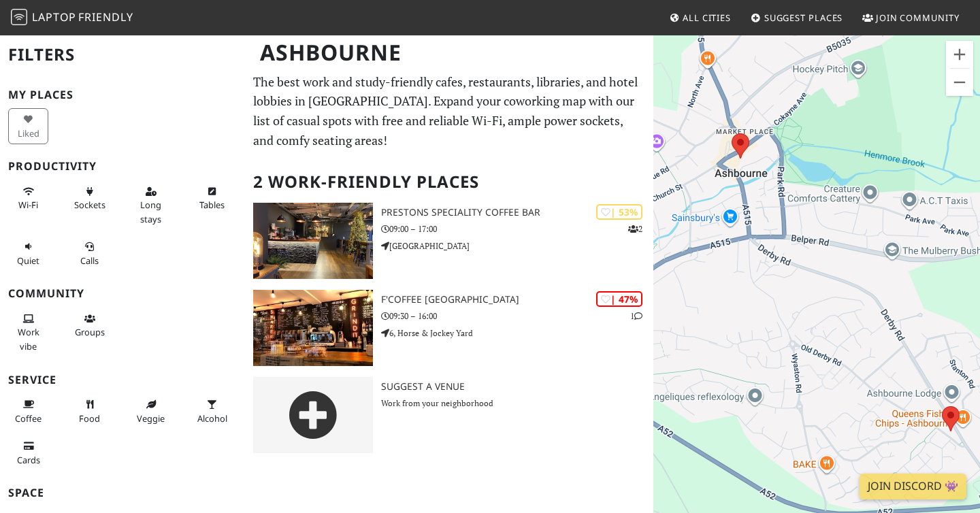  Describe the element at coordinates (636, 316) in the screenshot. I see `p: 1` at that location.